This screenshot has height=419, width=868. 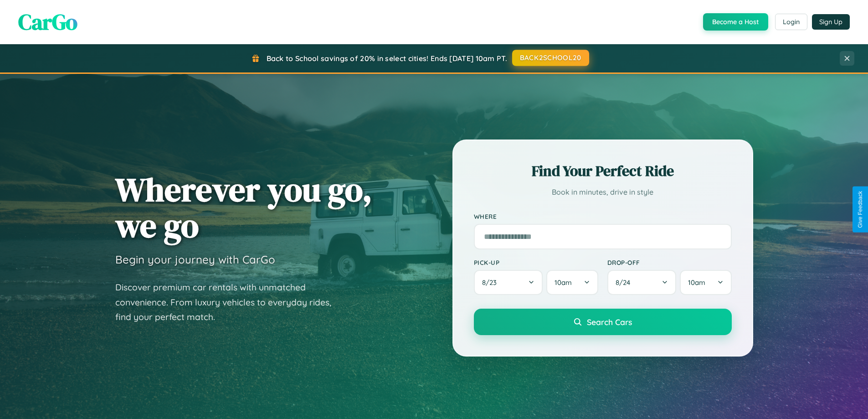 I want to click on label: Where, so click(x=603, y=216).